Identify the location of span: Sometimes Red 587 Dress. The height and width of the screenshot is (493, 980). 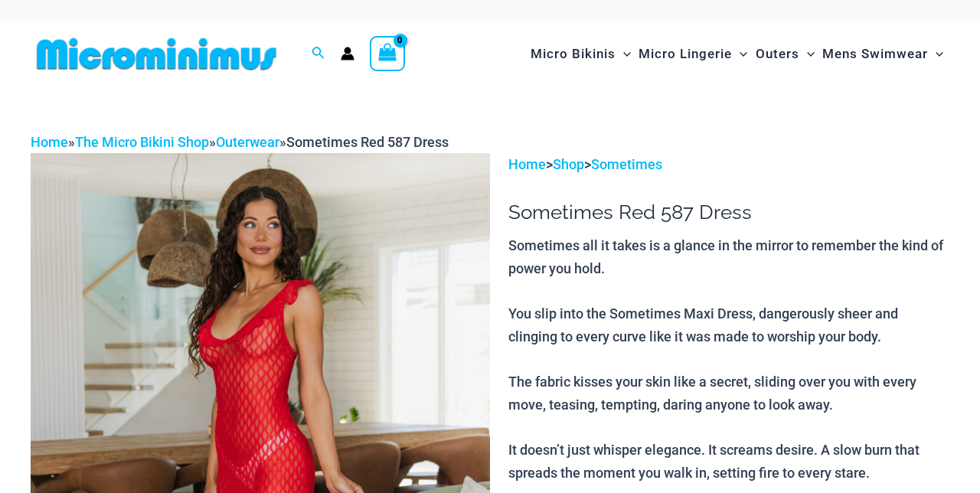
(368, 141).